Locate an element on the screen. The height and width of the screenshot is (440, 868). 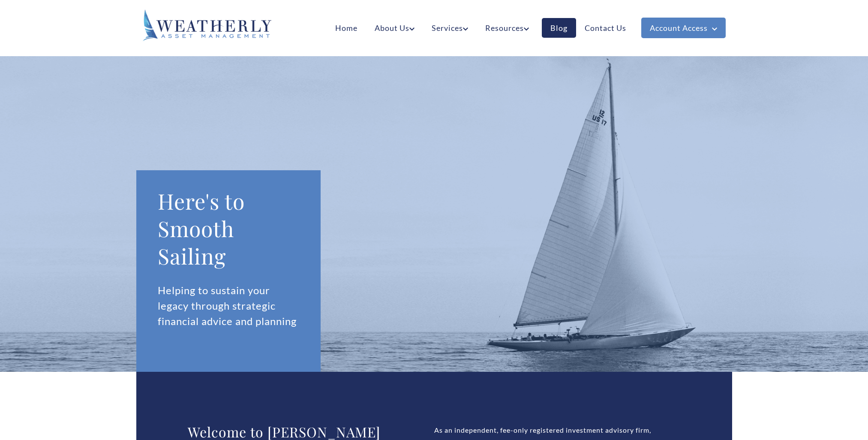
a: Home is located at coordinates (346, 28).